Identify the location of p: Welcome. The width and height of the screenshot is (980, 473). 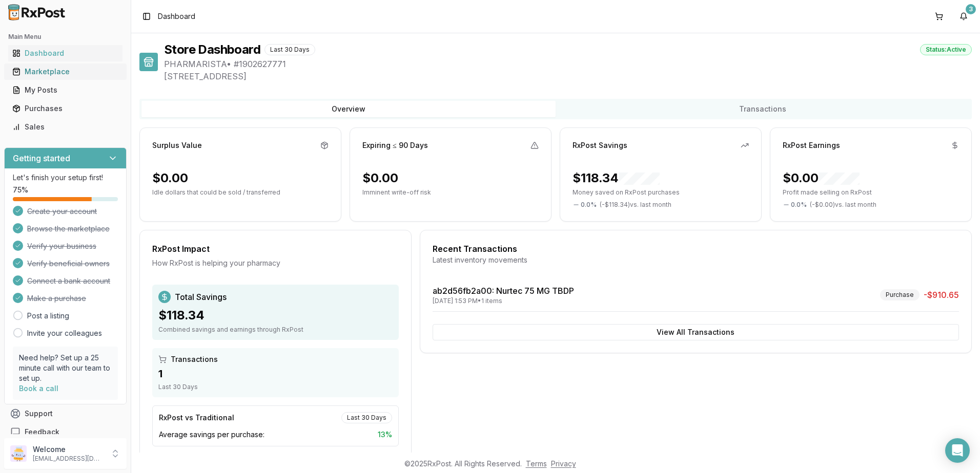
(68, 450).